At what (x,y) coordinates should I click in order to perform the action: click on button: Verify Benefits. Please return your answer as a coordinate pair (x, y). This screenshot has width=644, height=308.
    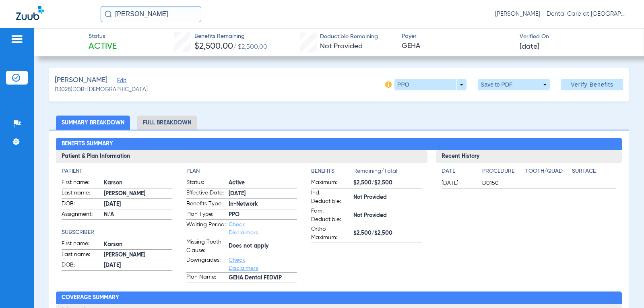
    Looking at the image, I should click on (592, 85).